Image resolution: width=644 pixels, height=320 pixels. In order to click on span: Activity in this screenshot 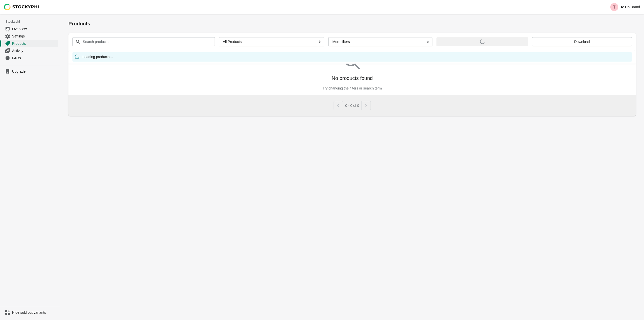, I will do `click(35, 51)`.